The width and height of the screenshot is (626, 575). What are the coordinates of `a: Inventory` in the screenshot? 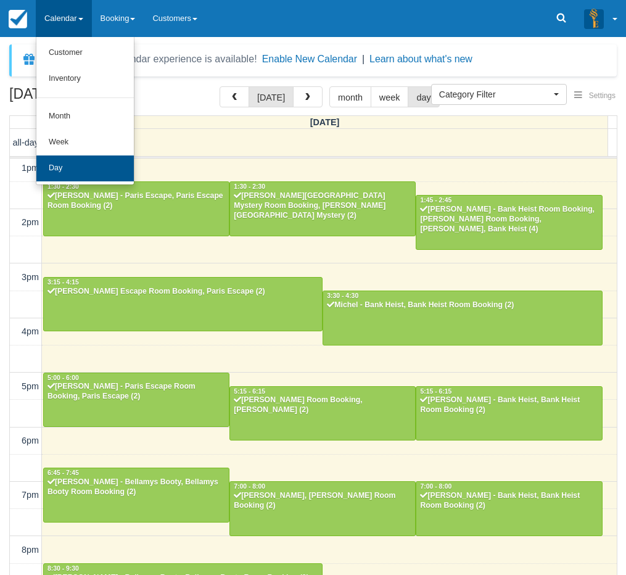 It's located at (85, 79).